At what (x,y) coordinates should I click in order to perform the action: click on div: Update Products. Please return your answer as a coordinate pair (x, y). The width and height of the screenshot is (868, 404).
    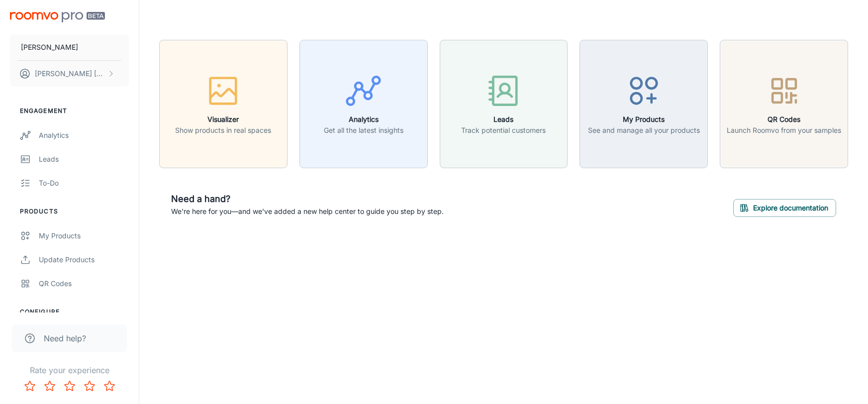
    Looking at the image, I should click on (83, 260).